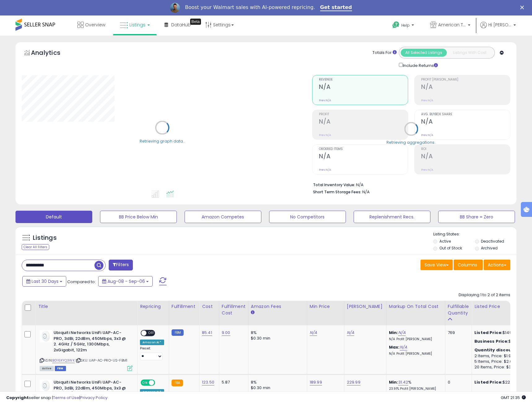 The width and height of the screenshot is (532, 404). Describe the element at coordinates (452, 25) in the screenshot. I see `span: American Telecom Headquarters` at that location.